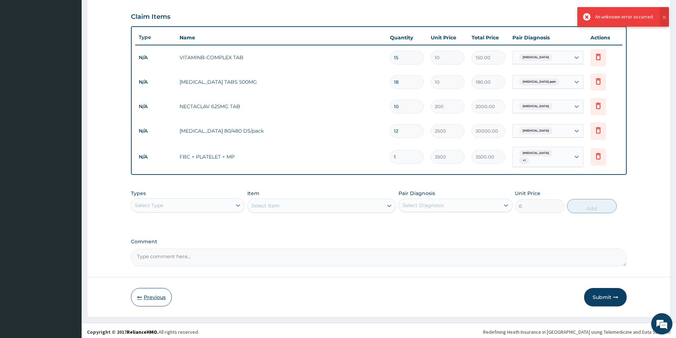 The width and height of the screenshot is (676, 338). I want to click on img: d_794563401_company_1708531726252_794563401, so click(21, 44).